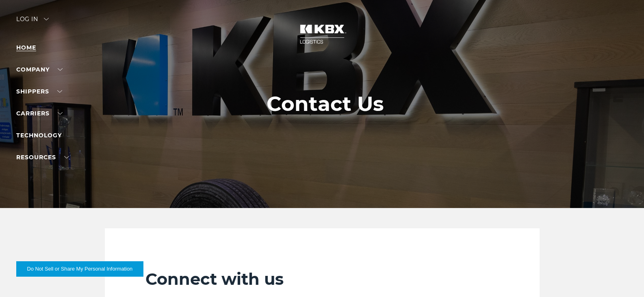 This screenshot has height=297, width=644. What do you see at coordinates (39, 69) in the screenshot?
I see `a: Company` at bounding box center [39, 69].